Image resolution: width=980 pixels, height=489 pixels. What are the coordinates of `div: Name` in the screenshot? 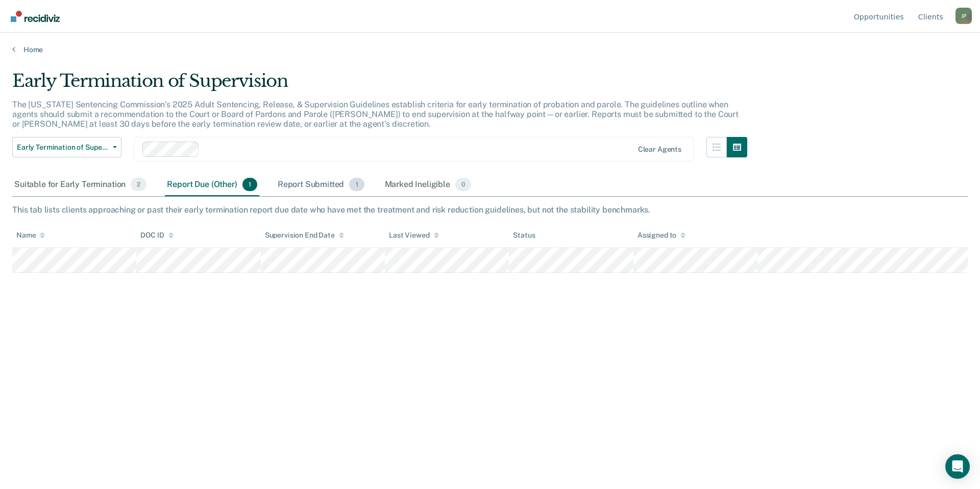 It's located at (30, 235).